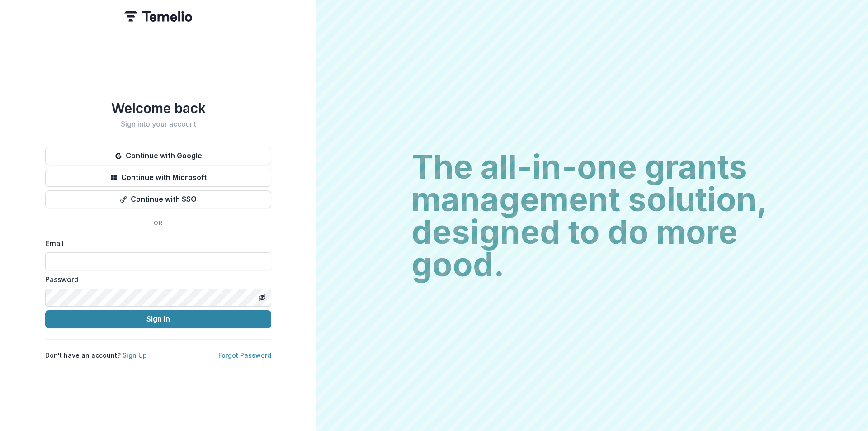 The height and width of the screenshot is (431, 868). Describe the element at coordinates (159, 156) in the screenshot. I see `button: Continue with Google` at that location.